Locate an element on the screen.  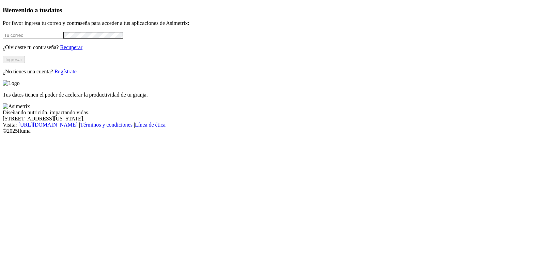
span: datos is located at coordinates (55, 10).